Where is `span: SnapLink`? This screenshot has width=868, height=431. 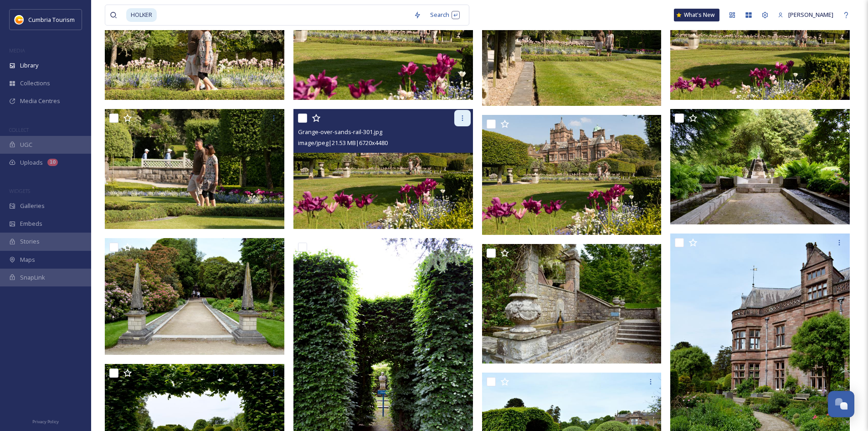 span: SnapLink is located at coordinates (33, 277).